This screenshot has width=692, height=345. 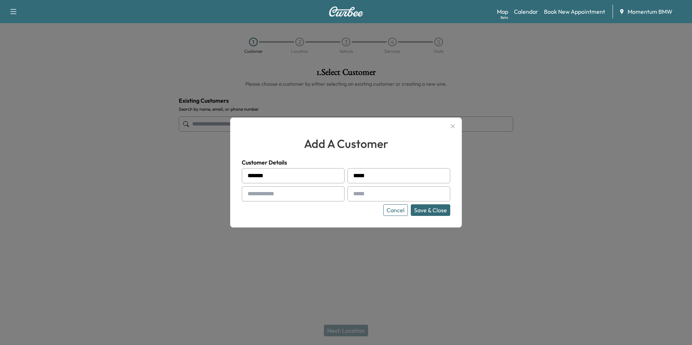 What do you see at coordinates (346, 12) in the screenshot?
I see `img: Curbee Logo` at bounding box center [346, 12].